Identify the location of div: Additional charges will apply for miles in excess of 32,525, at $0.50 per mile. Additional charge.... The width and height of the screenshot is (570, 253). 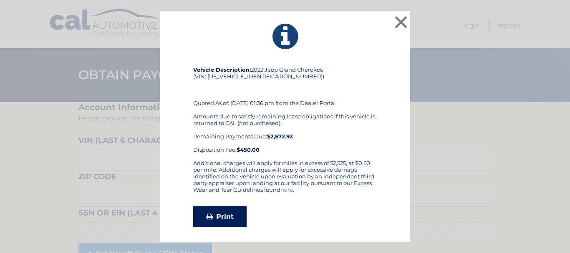
(285, 180).